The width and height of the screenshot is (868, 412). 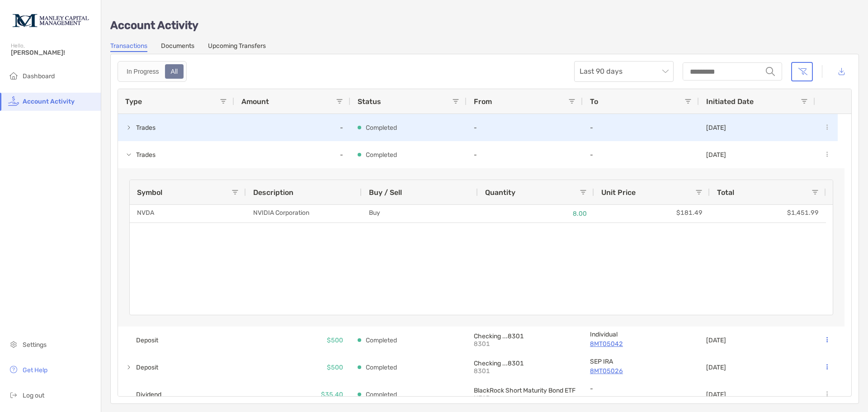 I want to click on div: $1,451.99, so click(x=768, y=213).